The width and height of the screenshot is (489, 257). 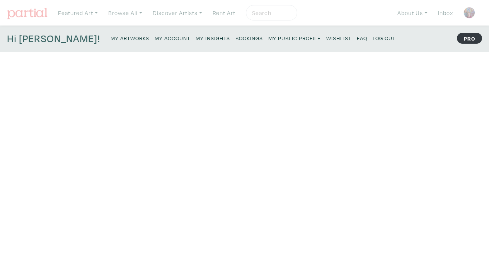 What do you see at coordinates (470, 13) in the screenshot?
I see `img: phpThumb.php` at bounding box center [470, 13].